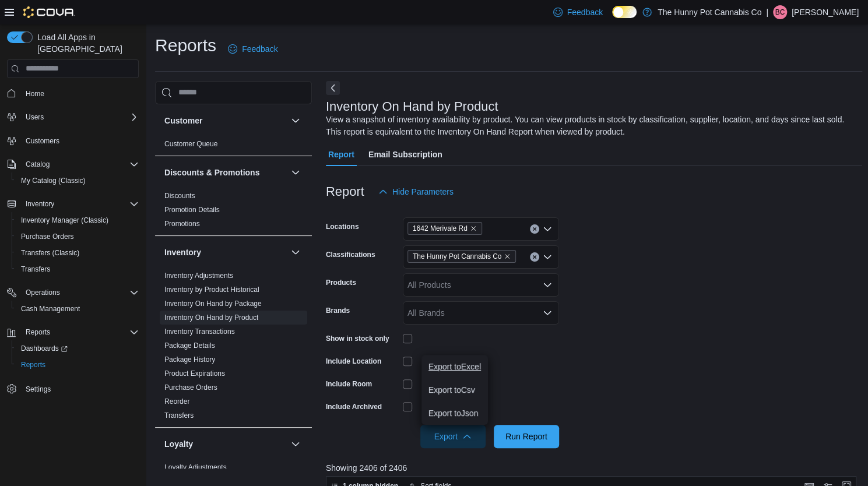 Image resolution: width=868 pixels, height=486 pixels. I want to click on label: Products, so click(341, 282).